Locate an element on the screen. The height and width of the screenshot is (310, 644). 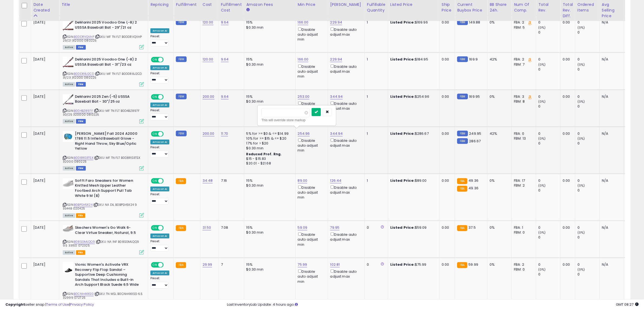
span: | SKU: MF TN FLT B0D4BZ897F 30/25 320000 080225 is located at coordinates (101, 112).